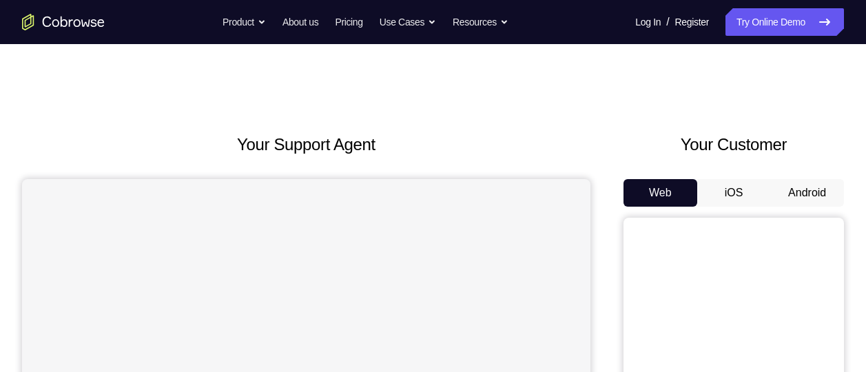 The image size is (866, 372). Describe the element at coordinates (408, 22) in the screenshot. I see `button: Use Cases` at that location.